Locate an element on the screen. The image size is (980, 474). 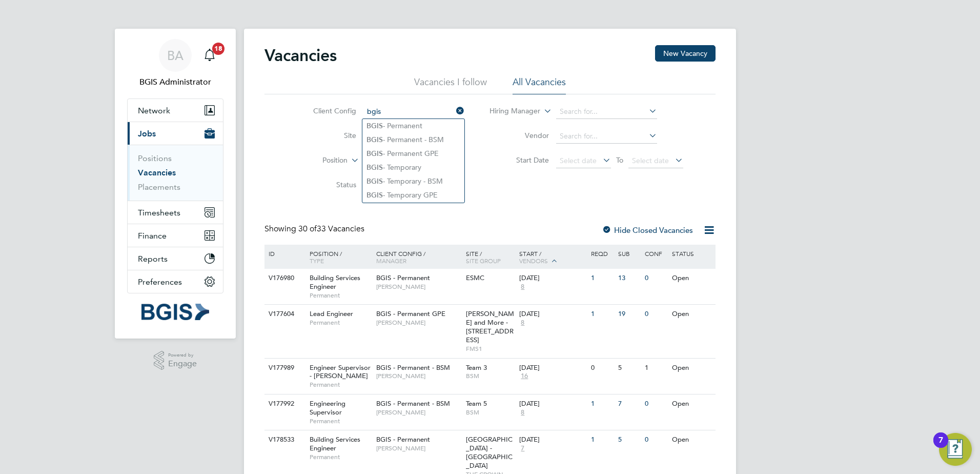
span: Powered by is located at coordinates (183, 355).